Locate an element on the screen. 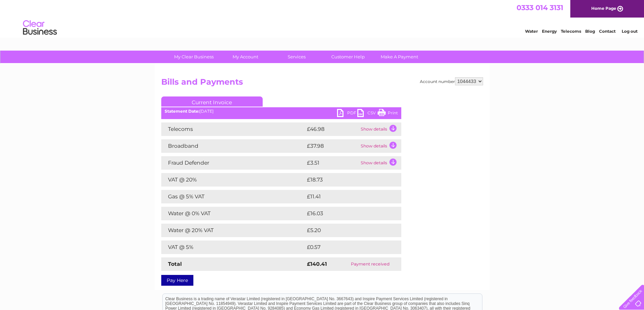  td: Broadband is located at coordinates (233, 146).